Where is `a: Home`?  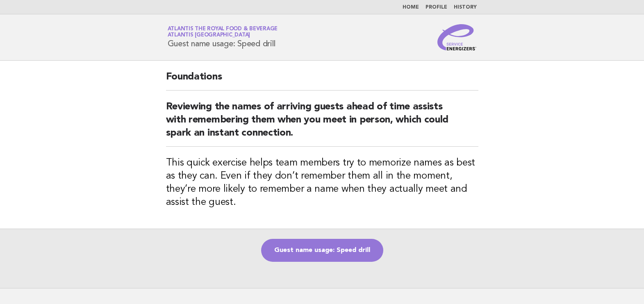
a: Home is located at coordinates (411, 7).